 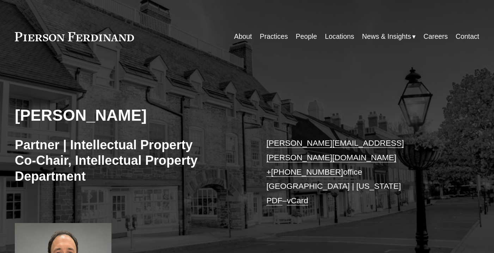 I want to click on a: About, so click(x=243, y=37).